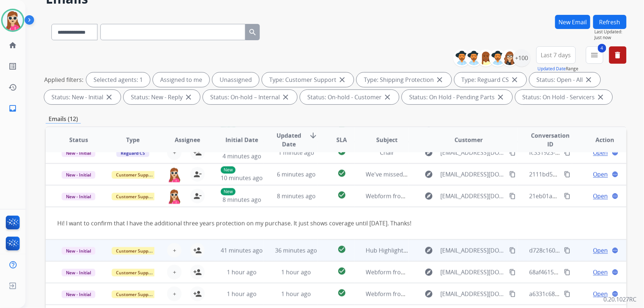  What do you see at coordinates (296, 152) in the screenshot?
I see `span: 1 minute ago` at bounding box center [296, 152].